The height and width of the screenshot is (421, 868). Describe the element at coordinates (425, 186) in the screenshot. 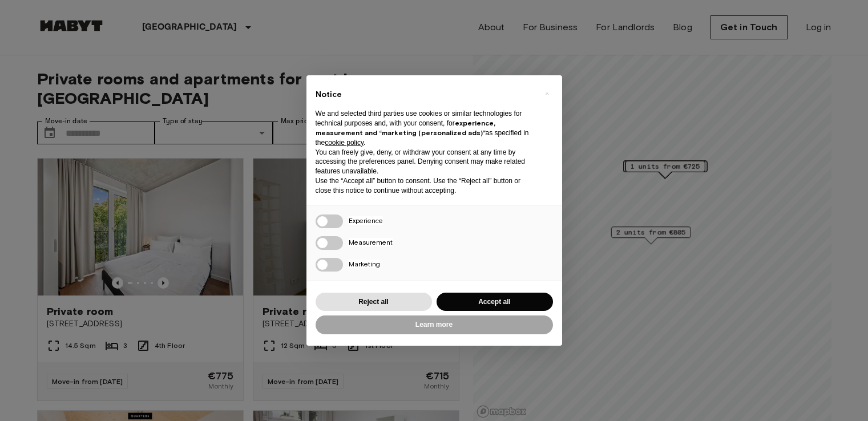

I see `p: Use the “Accept all” button to consent. Use the “Reject all” button or close this notice to conti...` at that location.